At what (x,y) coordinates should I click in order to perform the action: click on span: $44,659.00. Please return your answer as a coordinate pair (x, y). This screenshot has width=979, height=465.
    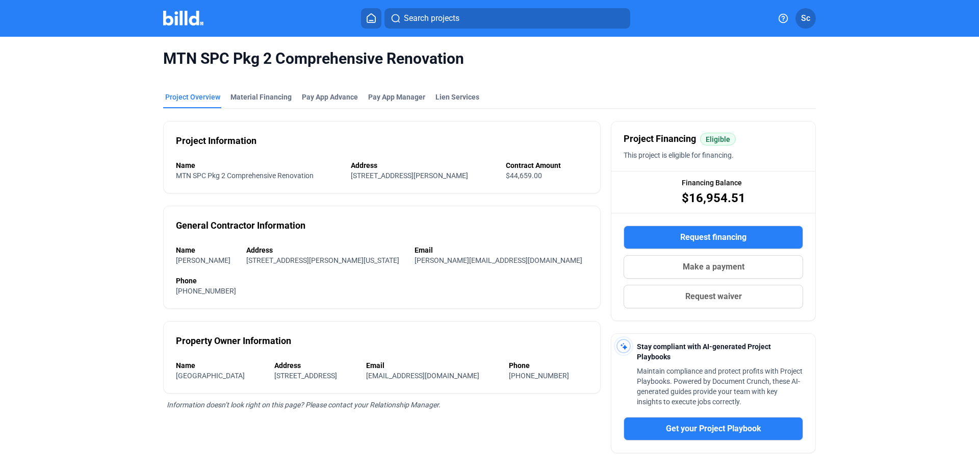
    Looking at the image, I should click on (524, 175).